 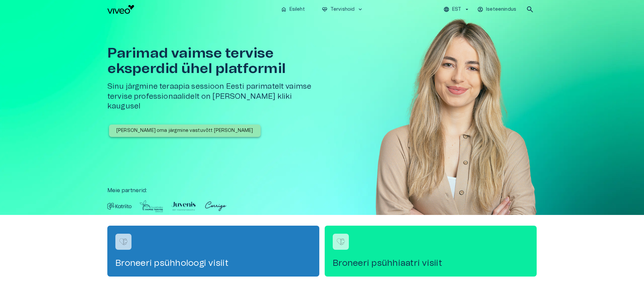 What do you see at coordinates (530, 9) in the screenshot?
I see `span: search` at bounding box center [530, 9].